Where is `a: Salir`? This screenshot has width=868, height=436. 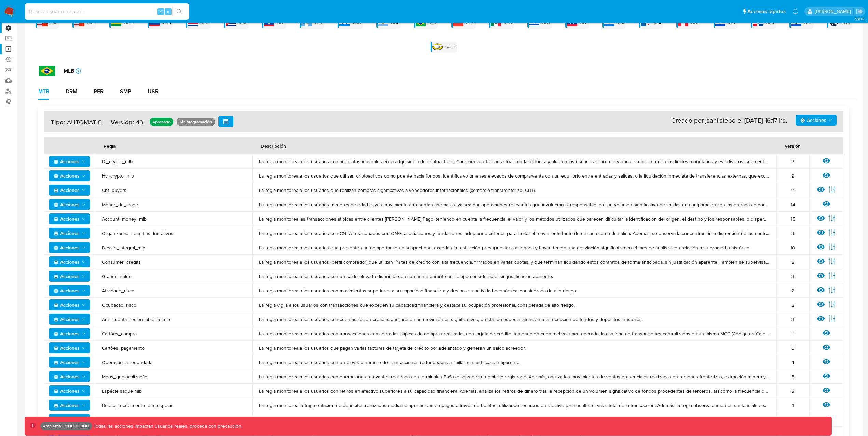 a: Salir is located at coordinates (859, 11).